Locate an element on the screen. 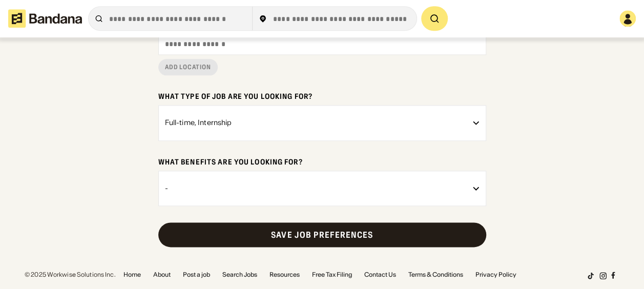 The image size is (644, 289). div: Save job preferences is located at coordinates (322, 234).